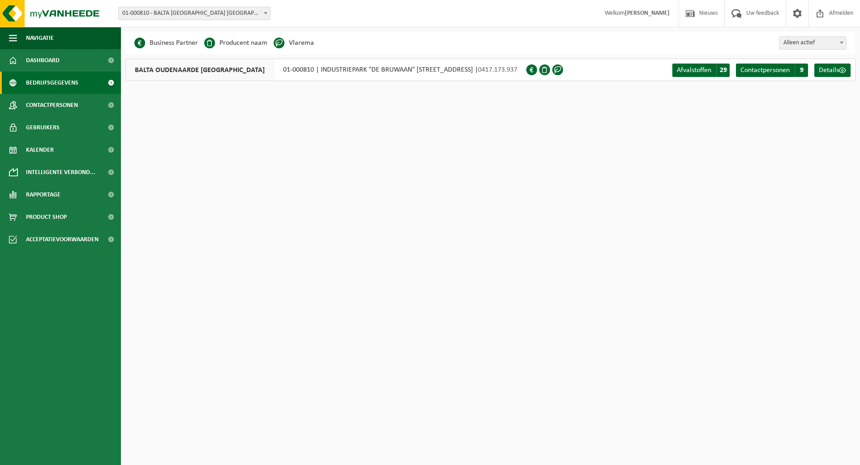 The height and width of the screenshot is (465, 860). I want to click on span: Bedrijfsgegevens, so click(52, 83).